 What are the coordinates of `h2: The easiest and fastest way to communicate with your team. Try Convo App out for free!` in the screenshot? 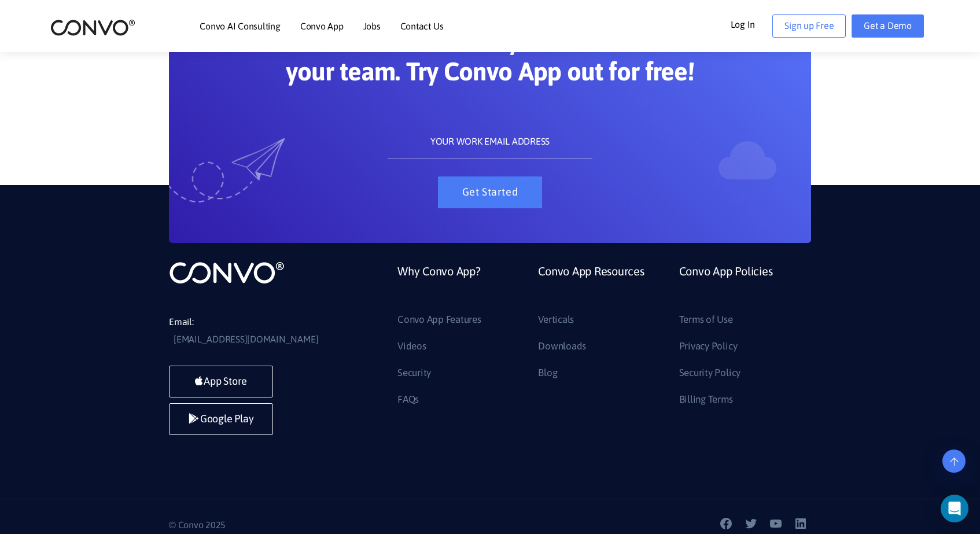 It's located at (490, 60).